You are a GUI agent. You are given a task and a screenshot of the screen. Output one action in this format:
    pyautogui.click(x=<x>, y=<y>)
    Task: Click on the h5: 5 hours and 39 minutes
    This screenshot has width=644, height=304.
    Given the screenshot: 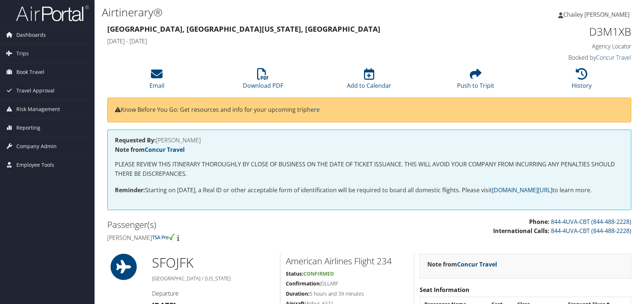 What is the action you would take?
    pyautogui.click(x=347, y=294)
    